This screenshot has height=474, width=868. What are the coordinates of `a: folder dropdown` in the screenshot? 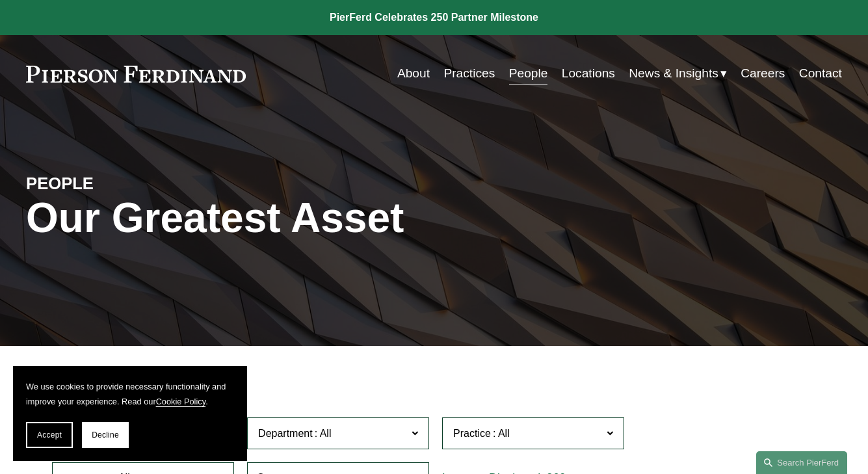 It's located at (678, 74).